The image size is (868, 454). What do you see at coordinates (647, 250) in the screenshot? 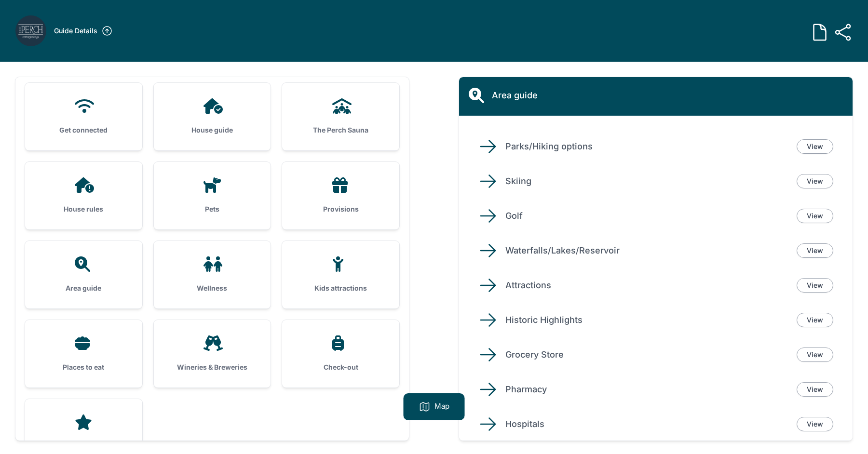
I see `p: Waterfalls/Lakes/Reservoir` at bounding box center [647, 250].